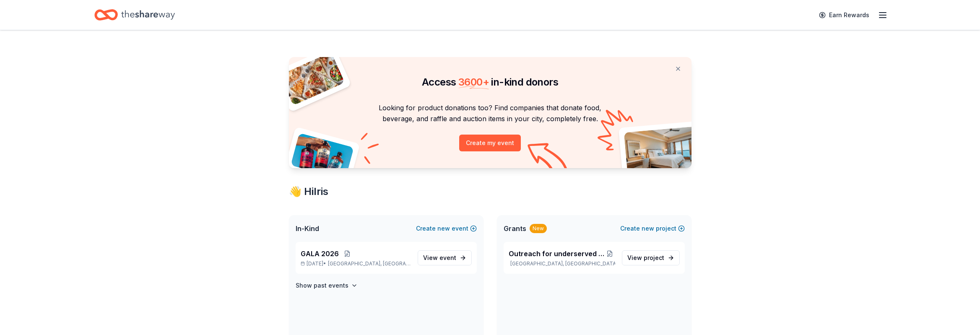 This screenshot has width=980, height=335. Describe the element at coordinates (445, 258) in the screenshot. I see `a: View event` at that location.